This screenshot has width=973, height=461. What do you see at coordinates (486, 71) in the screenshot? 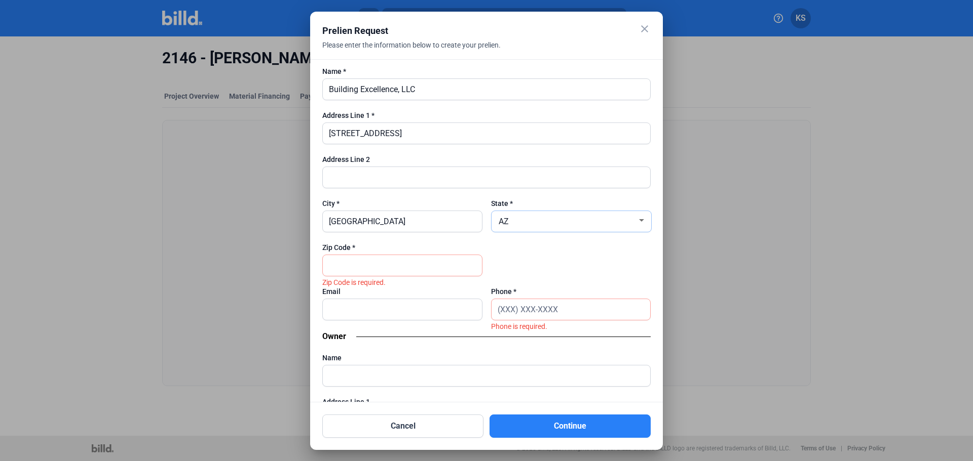
I see `div: Name *` at bounding box center [486, 71].